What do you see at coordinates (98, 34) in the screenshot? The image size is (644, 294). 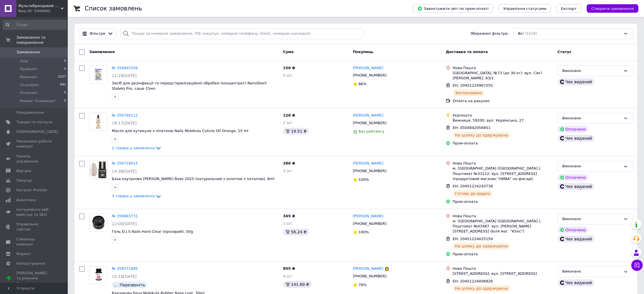 I see `span: Фільтри` at bounding box center [98, 34].